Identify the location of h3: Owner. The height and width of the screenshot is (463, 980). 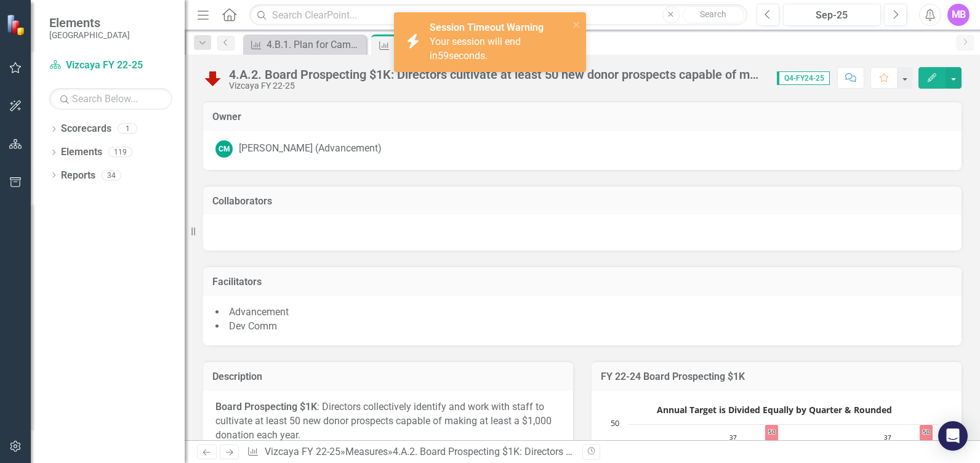
(583, 117).